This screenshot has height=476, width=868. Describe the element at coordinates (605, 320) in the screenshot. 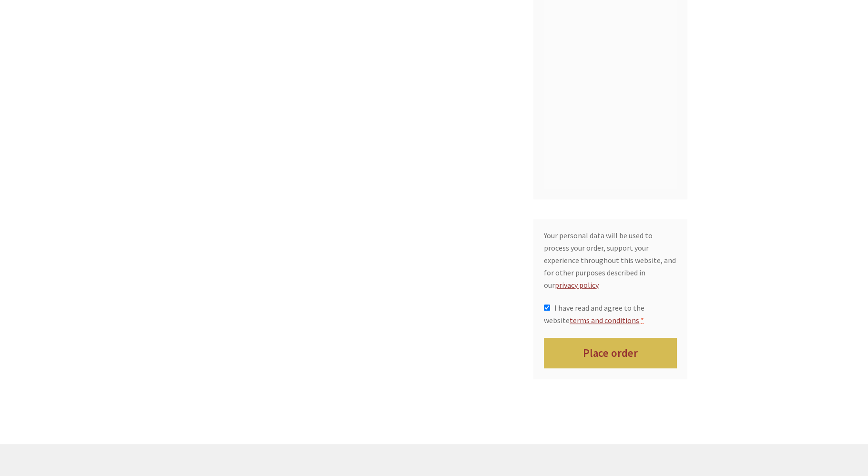

I see `a: terms and conditions` at that location.